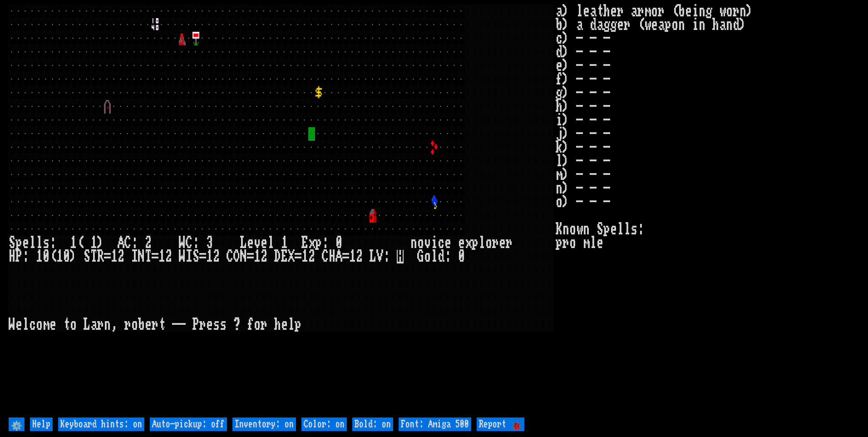 The height and width of the screenshot is (437, 868). I want to click on div: E, so click(284, 257).